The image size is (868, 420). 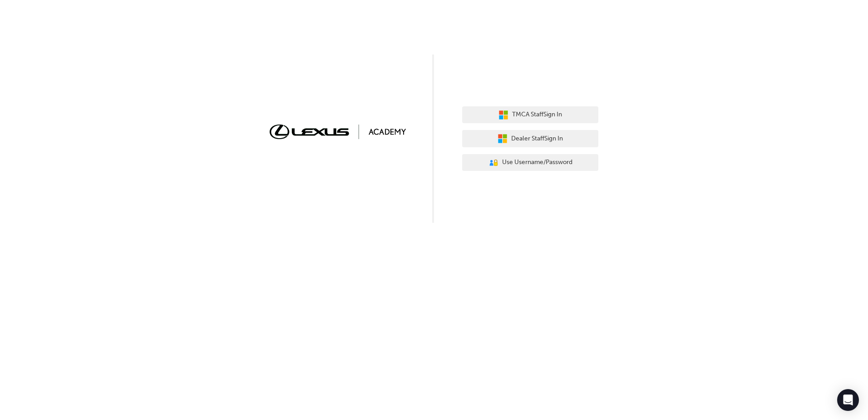 I want to click on button: Dealer StaffSign In, so click(x=530, y=139).